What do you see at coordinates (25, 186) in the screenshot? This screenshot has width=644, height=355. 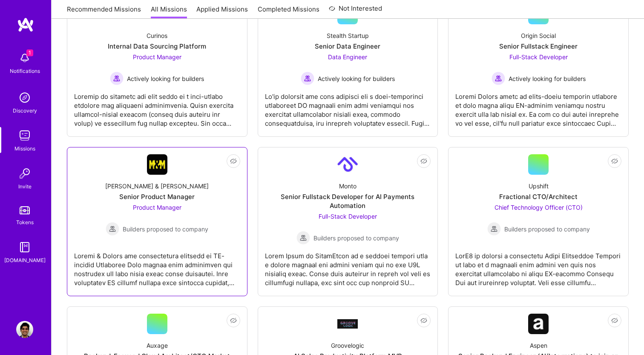 I see `div: Invite` at bounding box center [25, 186].